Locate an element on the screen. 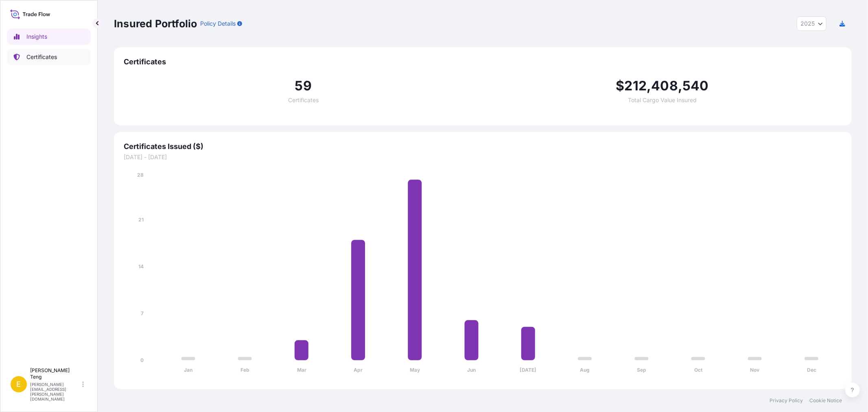 This screenshot has height=412, width=868. a: Cookie Notice is located at coordinates (826, 401).